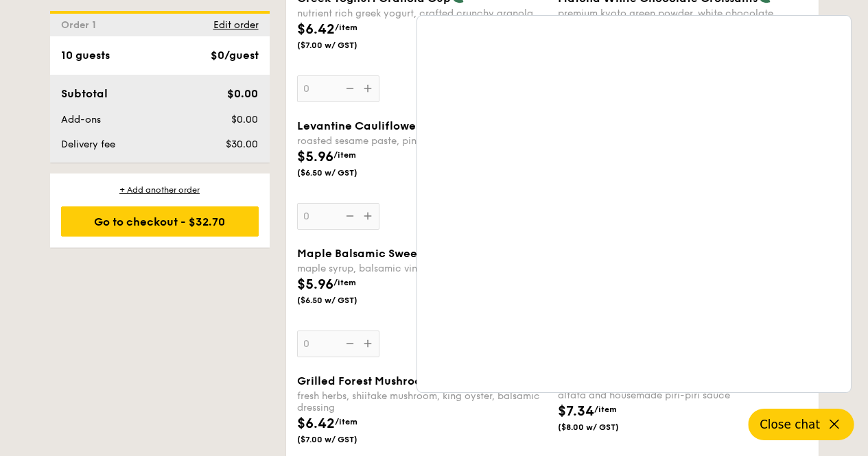 This screenshot has height=456, width=868. Describe the element at coordinates (604, 427) in the screenshot. I see `span: ($8.00 w/ GST)` at that location.